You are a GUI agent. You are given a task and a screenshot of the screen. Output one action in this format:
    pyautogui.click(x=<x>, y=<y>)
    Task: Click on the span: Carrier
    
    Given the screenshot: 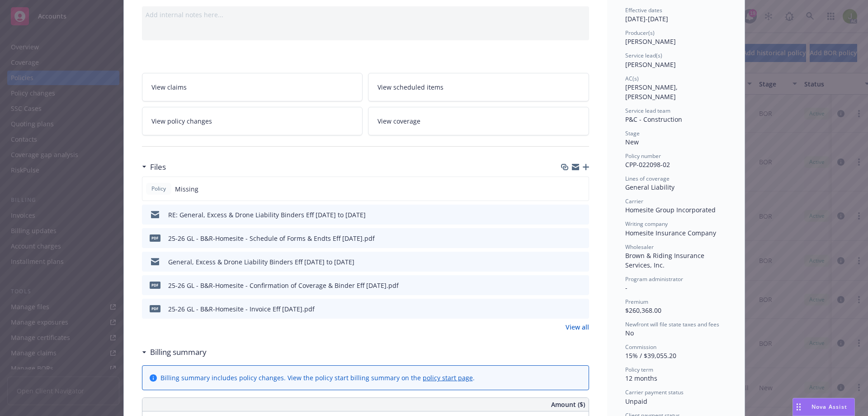 What is the action you would take?
    pyautogui.click(x=634, y=201)
    